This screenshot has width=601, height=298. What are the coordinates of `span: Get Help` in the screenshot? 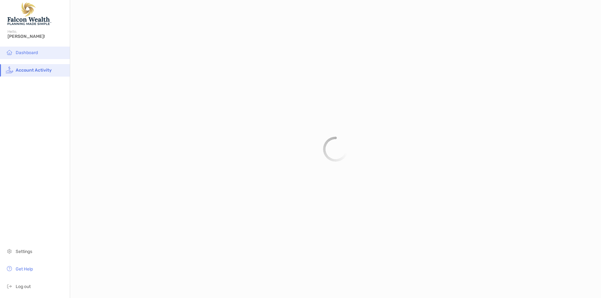 It's located at (24, 269).